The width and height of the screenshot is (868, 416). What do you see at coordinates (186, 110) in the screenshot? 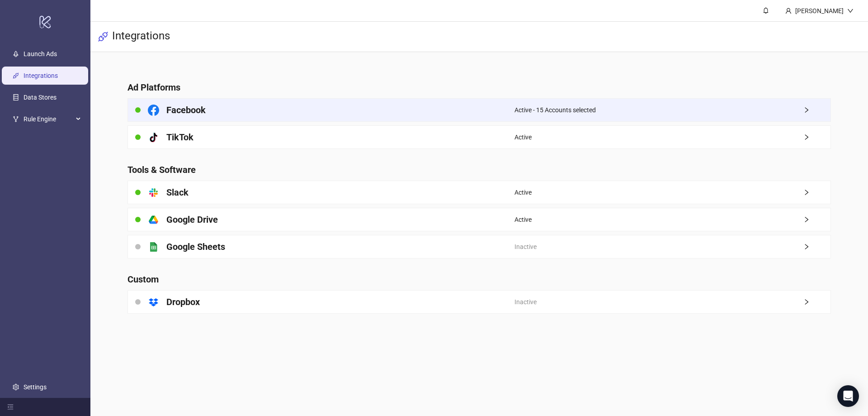
I see `h4: Facebook` at bounding box center [186, 110].